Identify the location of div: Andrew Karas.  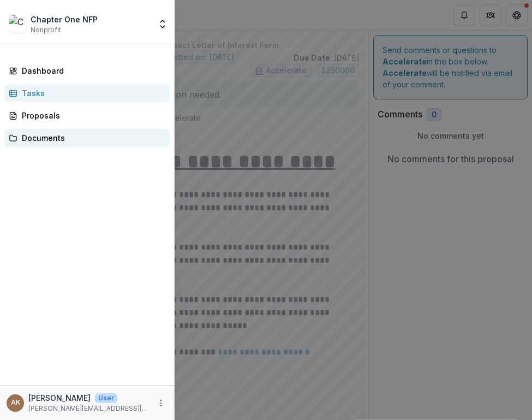
(15, 402).